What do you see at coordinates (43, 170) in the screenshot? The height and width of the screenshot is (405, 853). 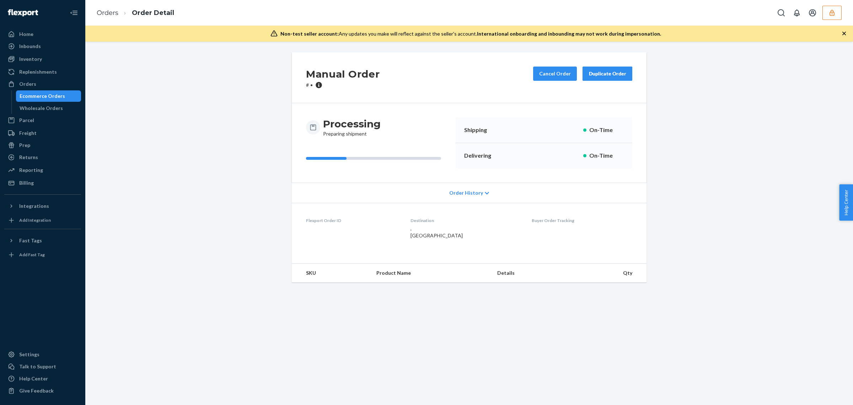 I see `a: Reporting` at bounding box center [43, 170].